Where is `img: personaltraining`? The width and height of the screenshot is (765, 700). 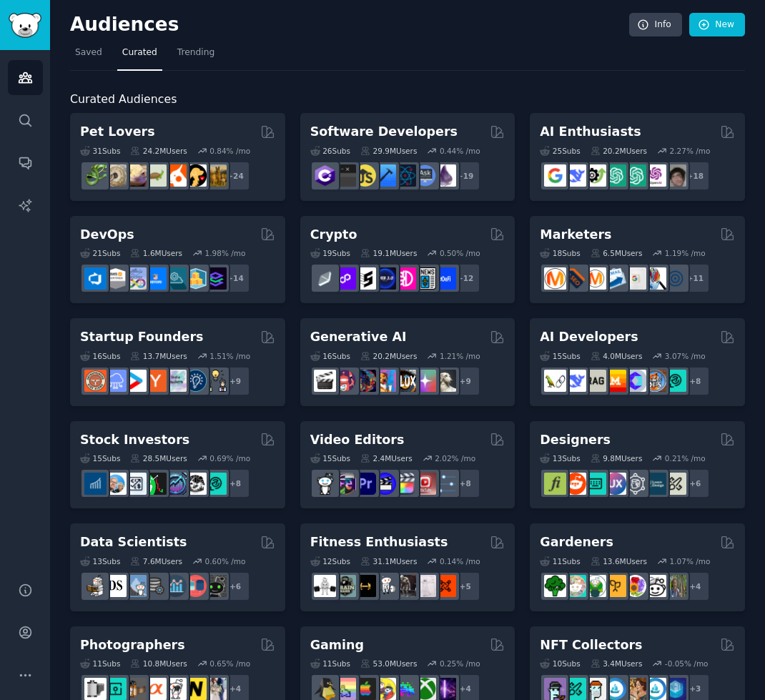
img: personaltraining is located at coordinates (444, 585).